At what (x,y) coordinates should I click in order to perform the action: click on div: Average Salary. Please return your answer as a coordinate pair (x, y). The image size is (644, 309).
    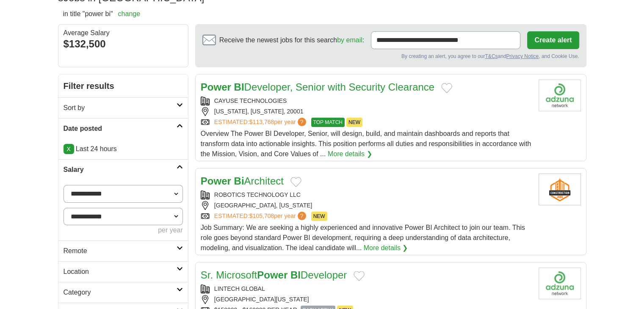
    Looking at the image, I should click on (123, 33).